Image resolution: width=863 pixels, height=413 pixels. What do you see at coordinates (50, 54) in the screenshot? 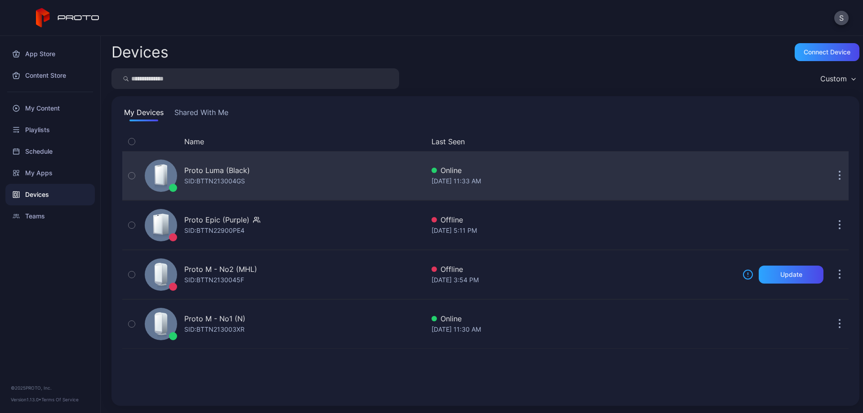
I see `a: App Store` at bounding box center [50, 54].